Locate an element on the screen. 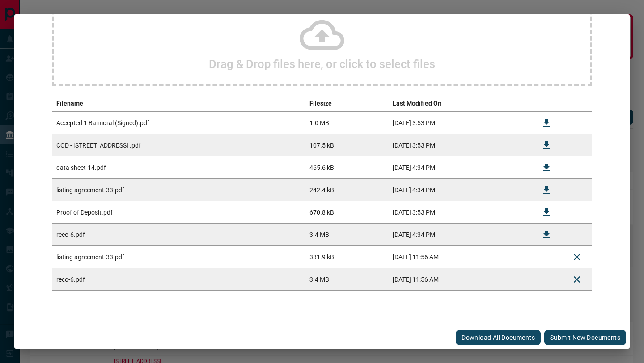  button: Submit new documents is located at coordinates (585, 338).